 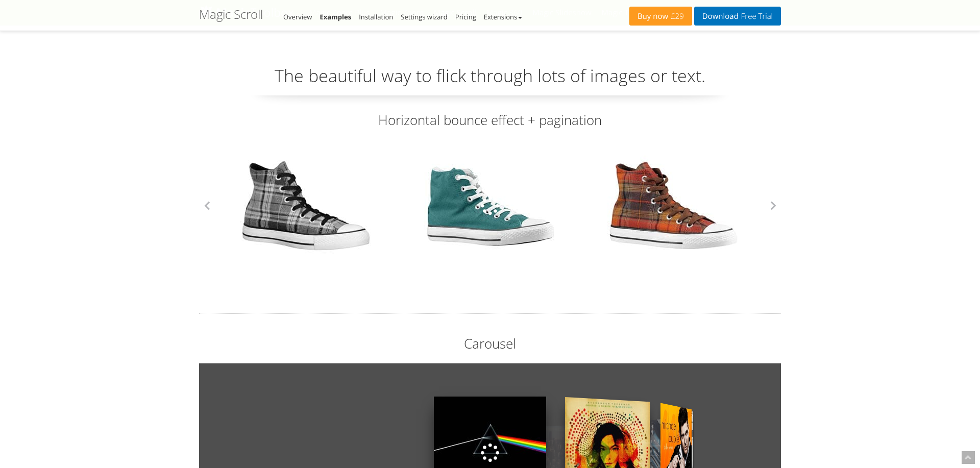 I want to click on h2: Carousel, so click(x=490, y=343).